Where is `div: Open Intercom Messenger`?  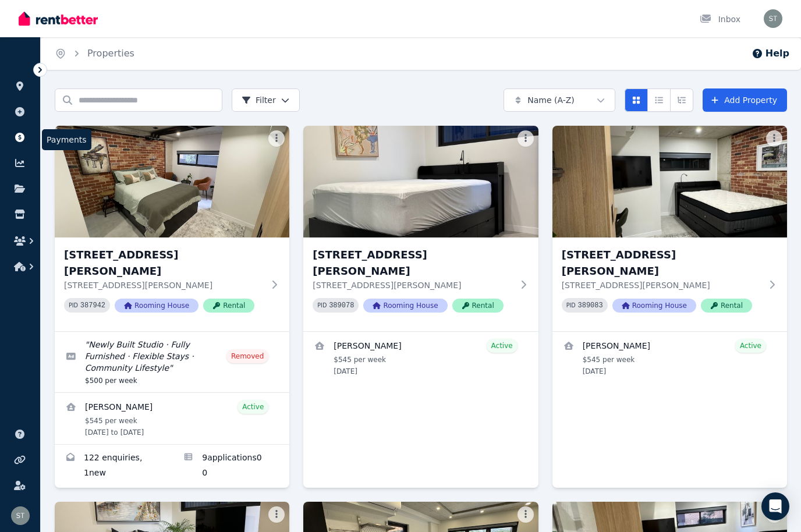
div: Open Intercom Messenger is located at coordinates (775, 506).